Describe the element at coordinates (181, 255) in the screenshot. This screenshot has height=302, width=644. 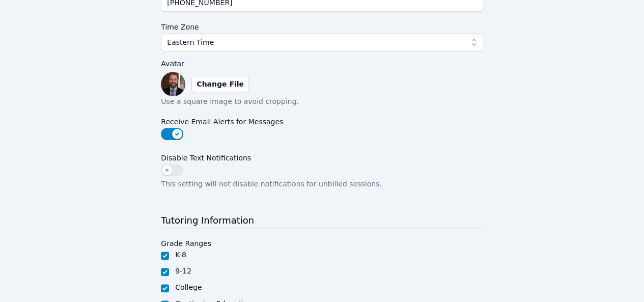
I see `label: K-8` at that location.